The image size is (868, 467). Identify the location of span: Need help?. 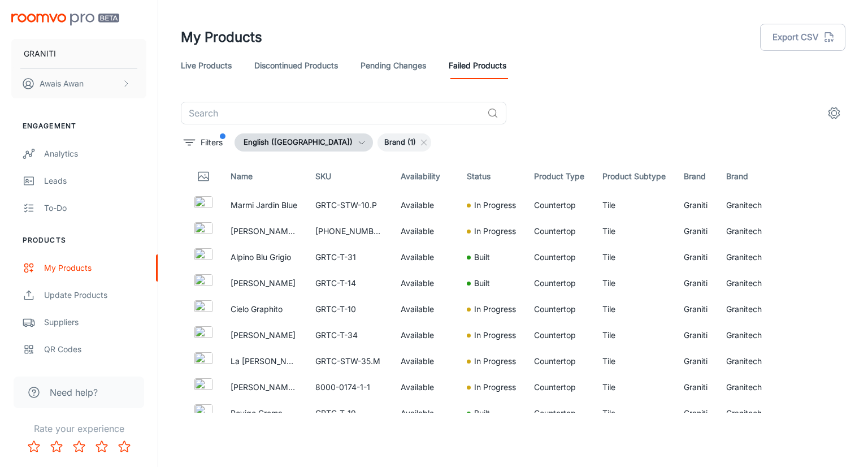
(74, 393).